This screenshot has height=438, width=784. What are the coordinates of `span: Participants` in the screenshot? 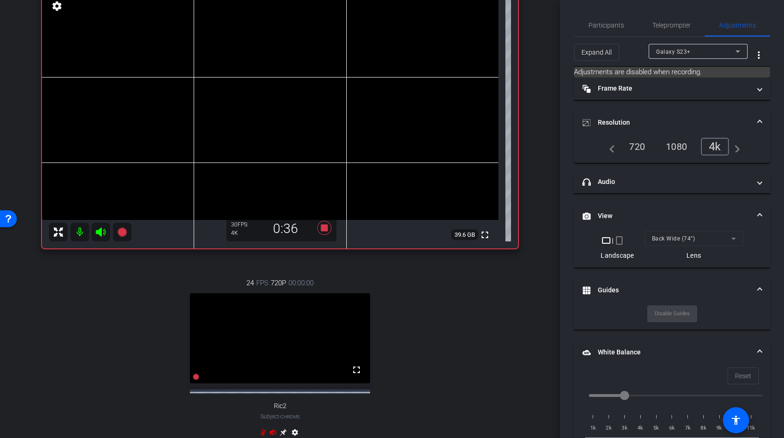 It's located at (606, 25).